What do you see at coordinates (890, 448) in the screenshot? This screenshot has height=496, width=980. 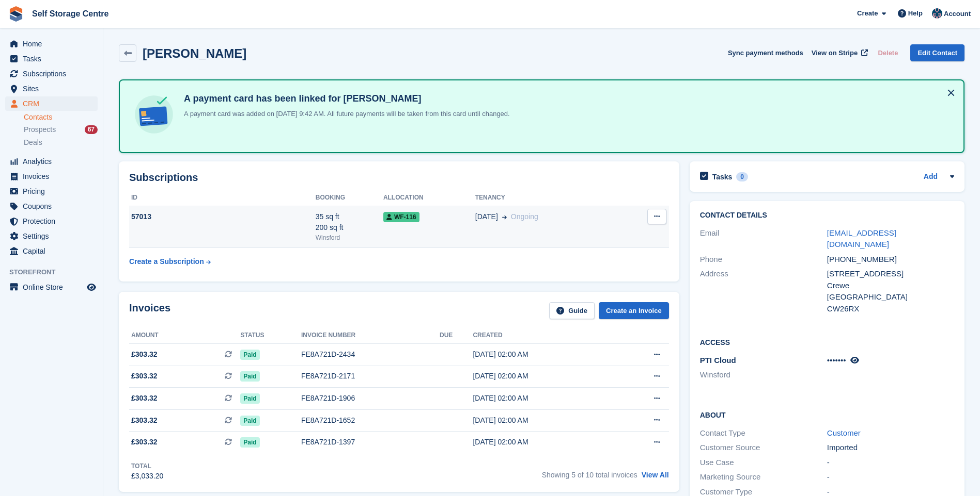 I see `div: Imported` at bounding box center [890, 448].